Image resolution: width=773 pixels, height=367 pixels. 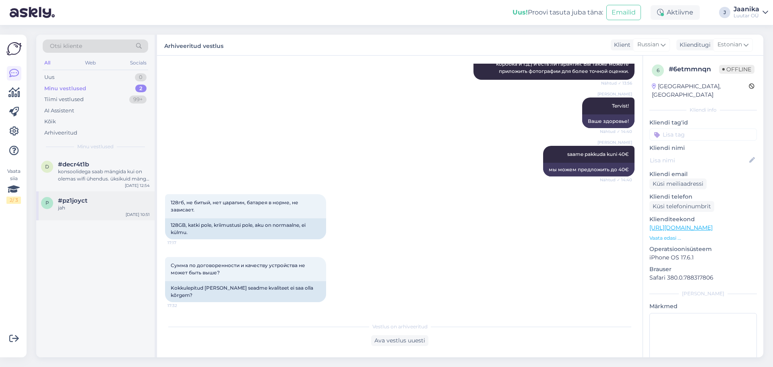 What do you see at coordinates (703, 148) in the screenshot?
I see `p: Kliendi nimi` at bounding box center [703, 148].